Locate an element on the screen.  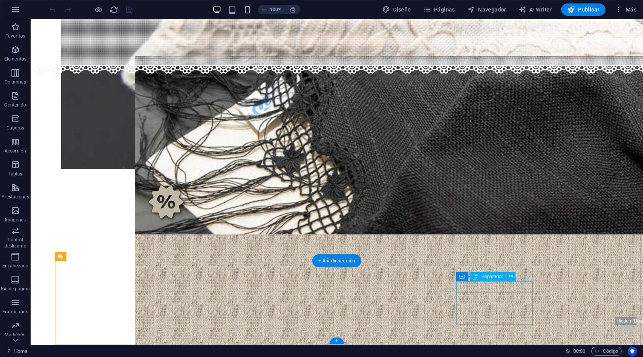
button: AI Writer is located at coordinates (535, 10).